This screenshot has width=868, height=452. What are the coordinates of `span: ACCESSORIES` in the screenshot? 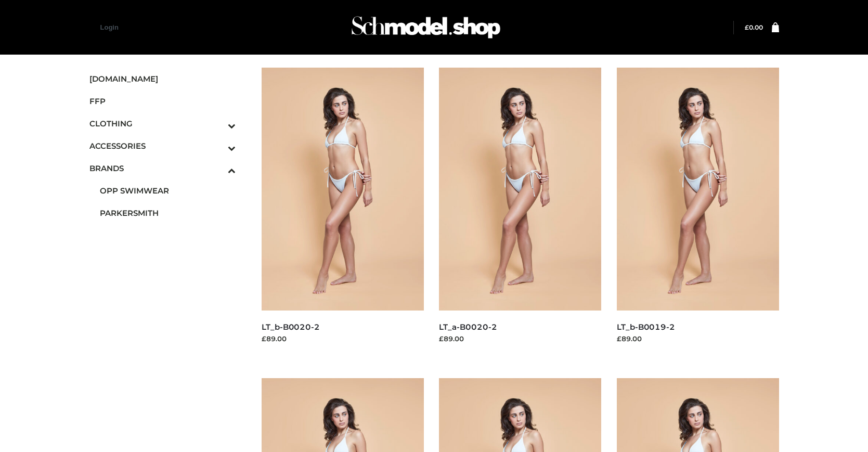 It's located at (163, 146).